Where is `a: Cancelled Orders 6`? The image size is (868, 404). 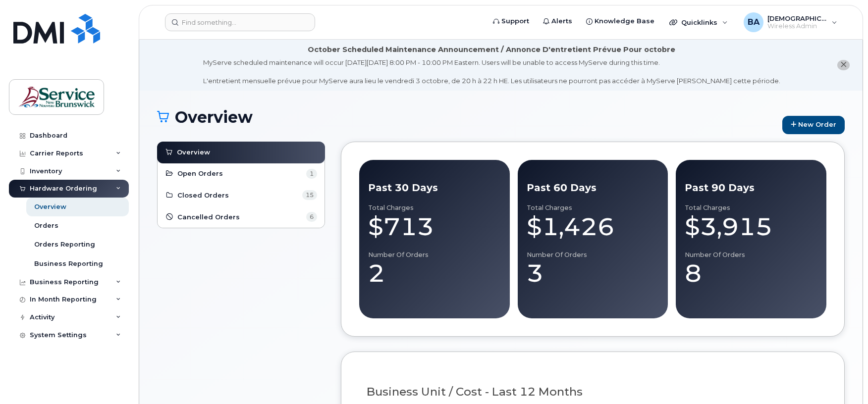
a: Cancelled Orders 6 is located at coordinates (241, 217).